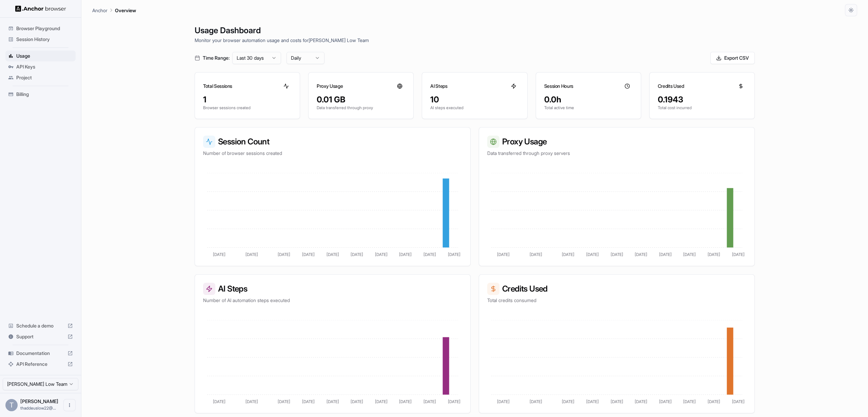  What do you see at coordinates (41, 8) in the screenshot?
I see `img: Anchor Logo` at bounding box center [41, 8].